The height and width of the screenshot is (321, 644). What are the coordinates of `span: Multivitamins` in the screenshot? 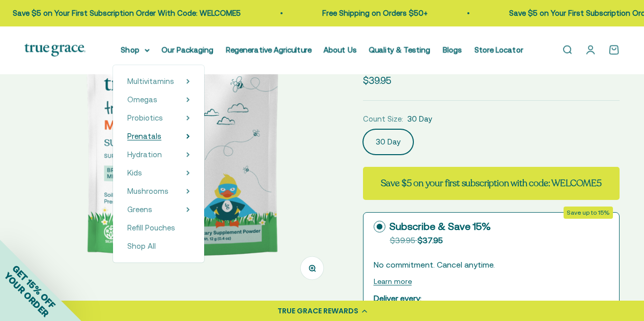 It's located at (151, 81).